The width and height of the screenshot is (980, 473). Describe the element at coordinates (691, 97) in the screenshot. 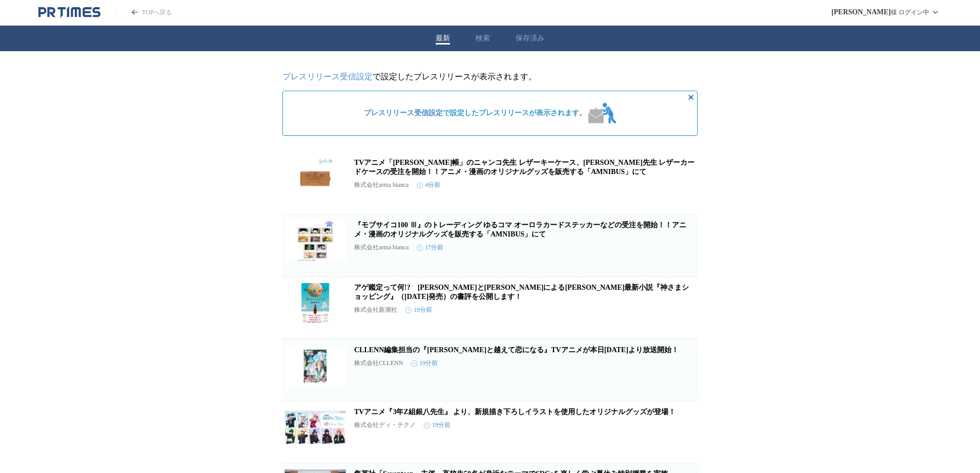

I see `button: 非表示にする` at that location.